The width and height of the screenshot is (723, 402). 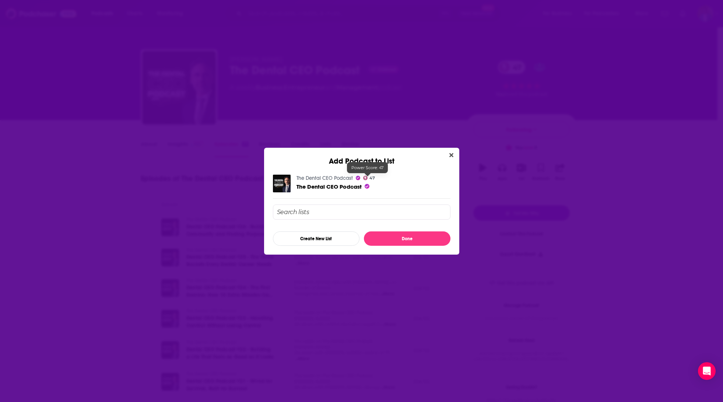 I want to click on div: Open Intercom Messenger, so click(x=707, y=371).